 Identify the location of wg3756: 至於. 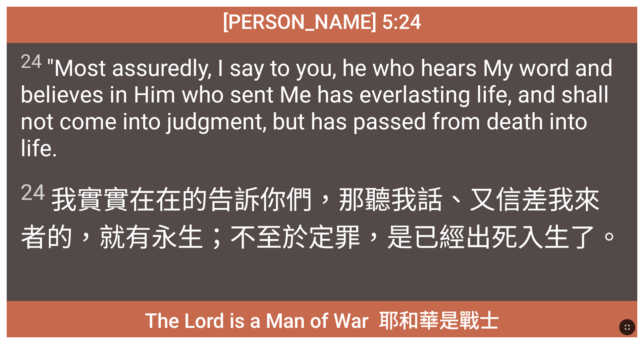
(439, 237).